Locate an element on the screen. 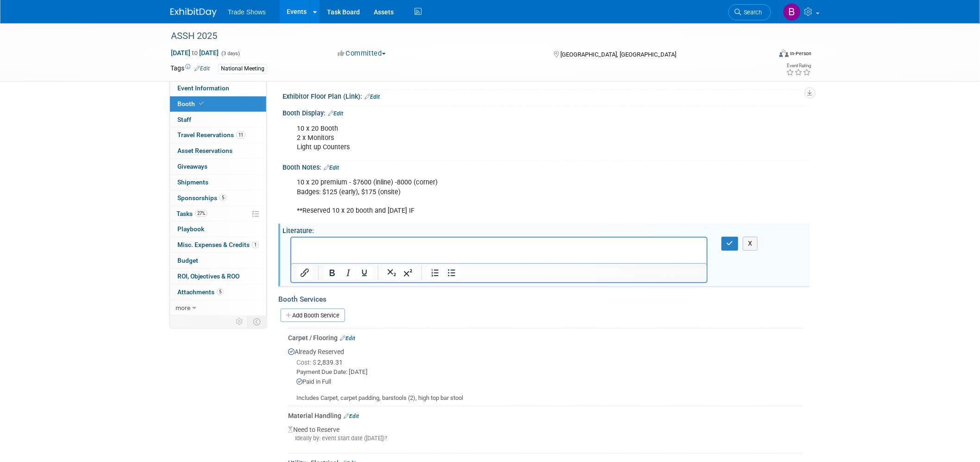 The image size is (980, 462). div: Includes Carpet, carpet padding, barstools (2), high top bar stool is located at coordinates (545, 394).